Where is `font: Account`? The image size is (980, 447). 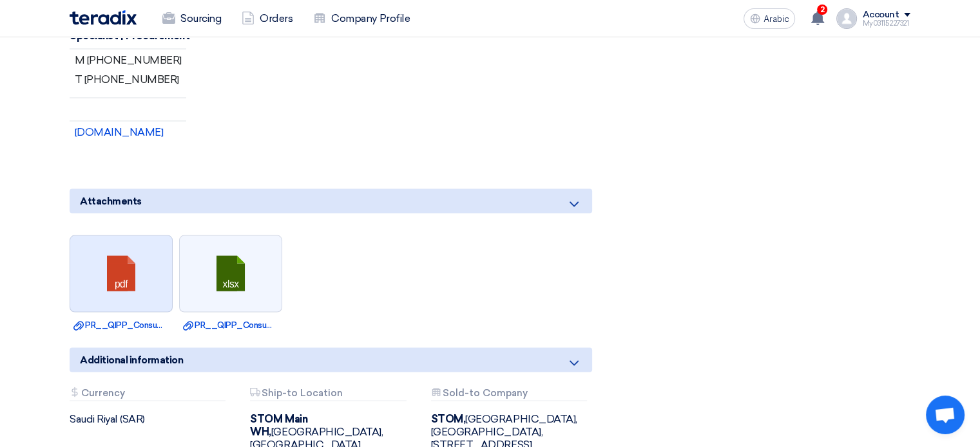 font: Account is located at coordinates (880, 14).